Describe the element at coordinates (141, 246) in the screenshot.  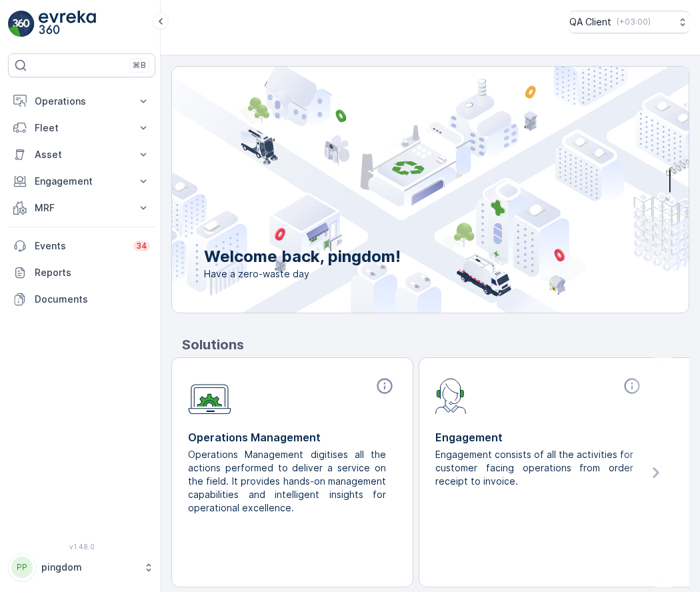
I see `p: 34` at that location.